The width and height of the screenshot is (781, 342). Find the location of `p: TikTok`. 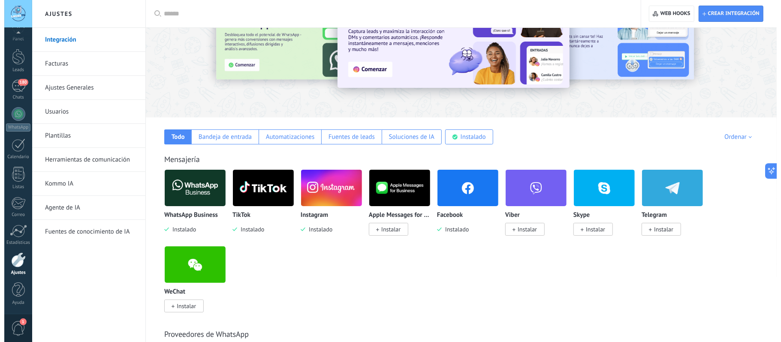

p: TikTok is located at coordinates (237, 215).